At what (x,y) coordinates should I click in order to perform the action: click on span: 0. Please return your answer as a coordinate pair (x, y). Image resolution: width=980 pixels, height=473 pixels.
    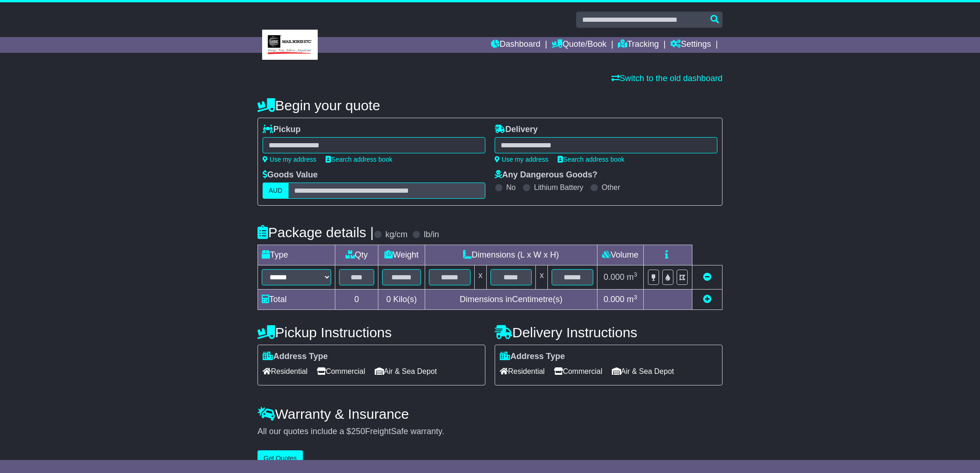
    Looking at the image, I should click on (389, 299).